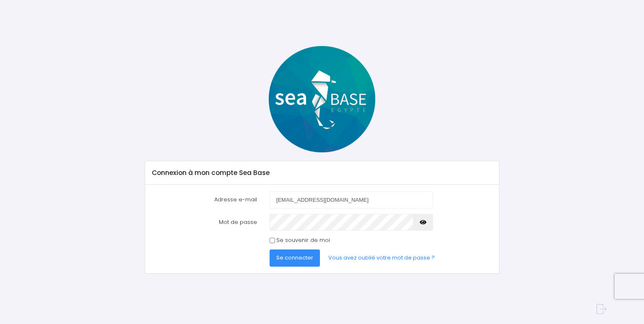 Image resolution: width=644 pixels, height=324 pixels. I want to click on div: Connexion à mon compte Sea Base, so click(321, 173).